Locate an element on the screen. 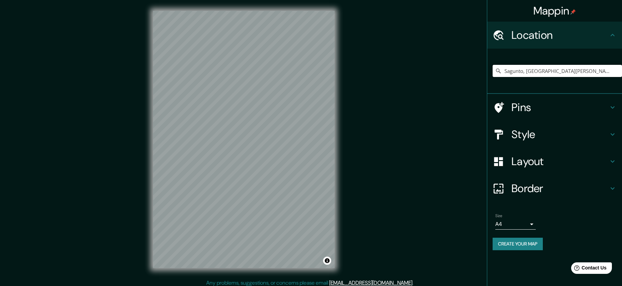  h4: Mappin is located at coordinates (555, 11).